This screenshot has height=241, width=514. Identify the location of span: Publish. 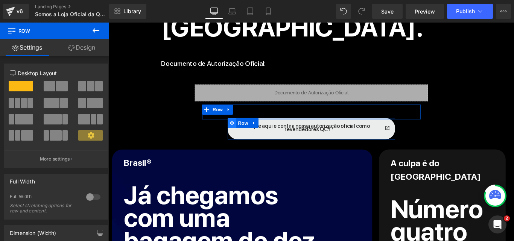
(465, 11).